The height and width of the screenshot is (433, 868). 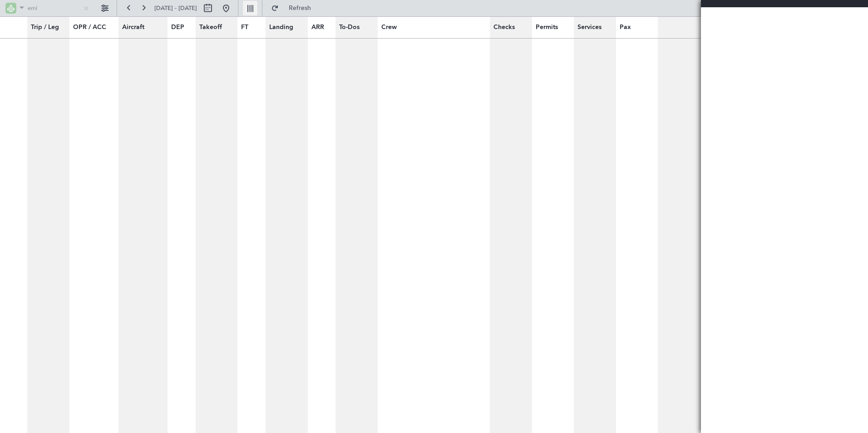 What do you see at coordinates (546, 27) in the screenshot?
I see `span: Permits` at bounding box center [546, 27].